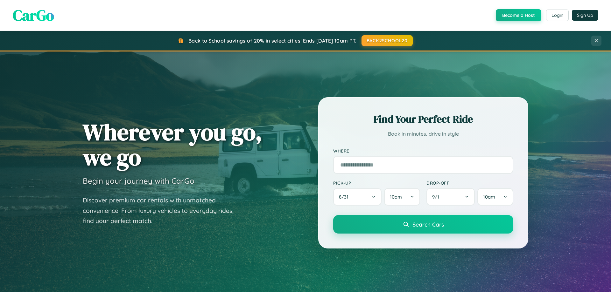 This screenshot has width=611, height=292. I want to click on button: 9/1, so click(450, 197).